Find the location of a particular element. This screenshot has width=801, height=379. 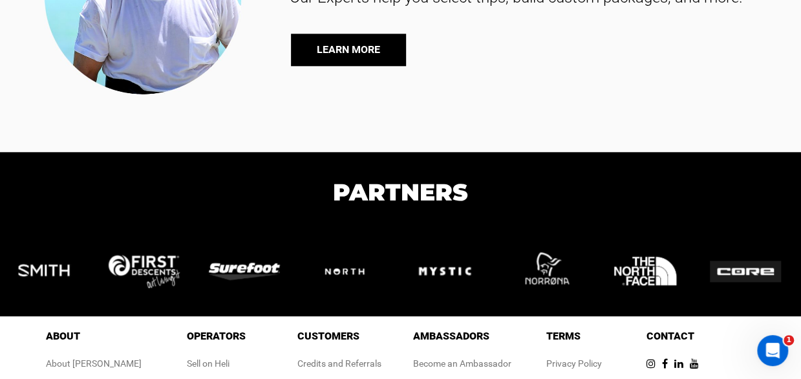

div: Sell on Heli is located at coordinates (216, 363).